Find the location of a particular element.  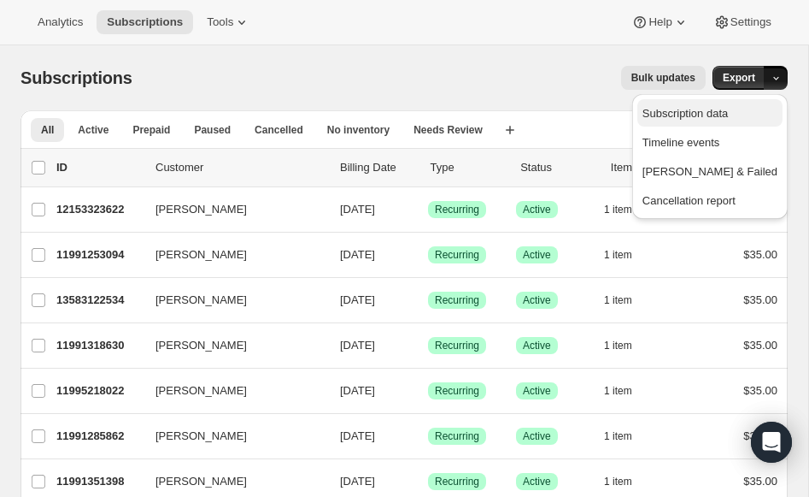

p: Customer is located at coordinates (241, 168).